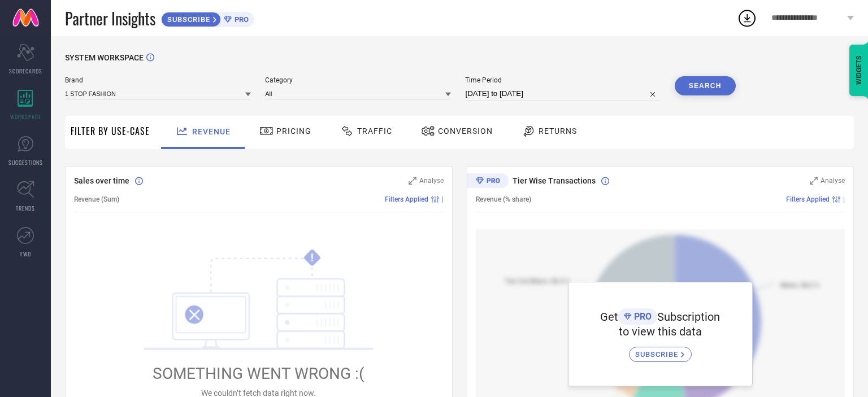 The height and width of the screenshot is (397, 868). What do you see at coordinates (211, 131) in the screenshot?
I see `span: Revenue` at bounding box center [211, 131].